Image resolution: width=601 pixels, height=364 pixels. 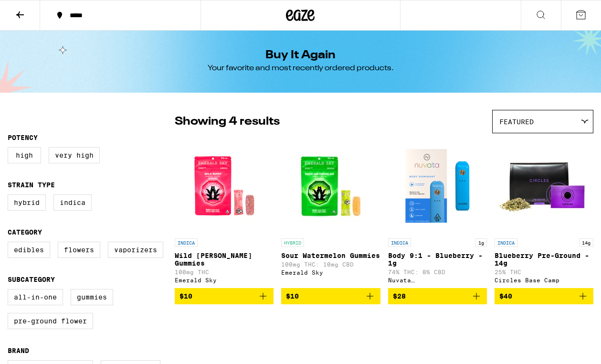 What do you see at coordinates (31, 185) in the screenshot?
I see `legend: Strain Type` at bounding box center [31, 185].